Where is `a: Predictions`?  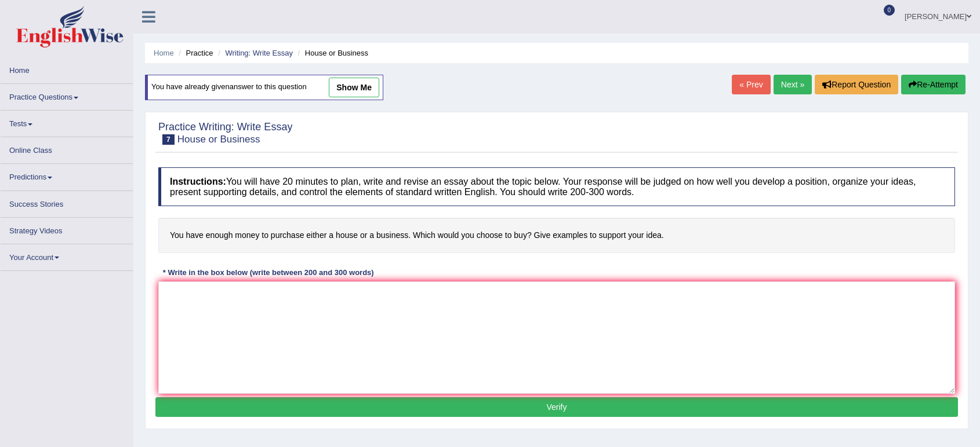 a: Predictions is located at coordinates (67, 175).